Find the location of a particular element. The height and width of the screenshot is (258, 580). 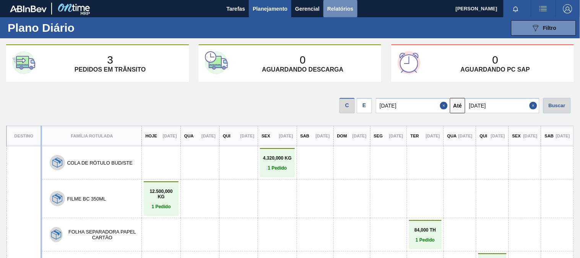

p: 84,000 TH is located at coordinates (425, 230).